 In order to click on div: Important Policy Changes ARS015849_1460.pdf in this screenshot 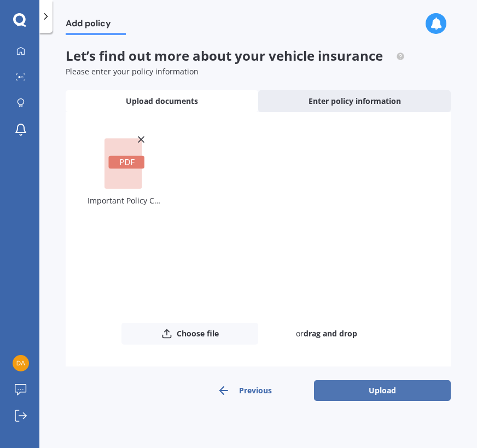, I will do `click(124, 200)`.